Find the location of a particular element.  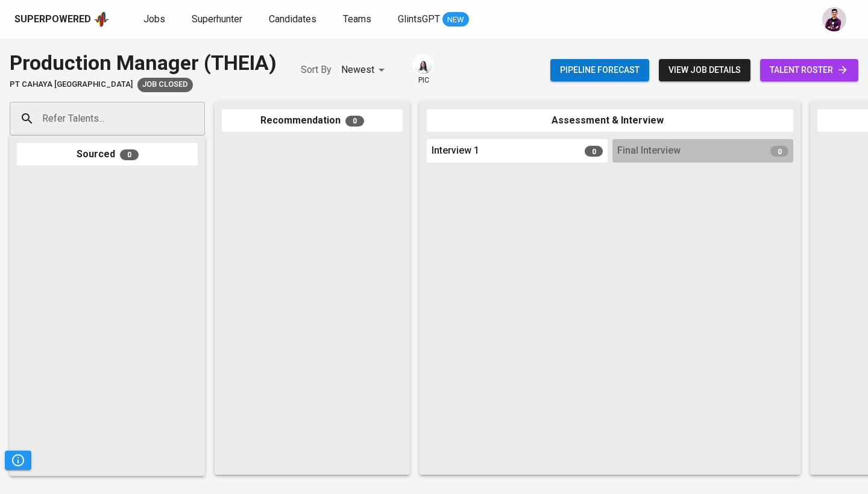

span: Teams is located at coordinates (356, 18).